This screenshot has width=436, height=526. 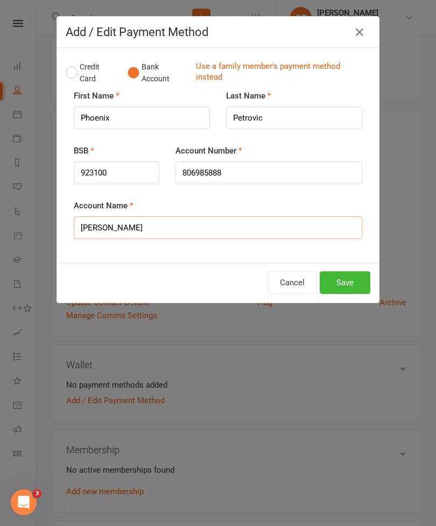 What do you see at coordinates (84, 151) in the screenshot?
I see `label: BSB` at bounding box center [84, 151].